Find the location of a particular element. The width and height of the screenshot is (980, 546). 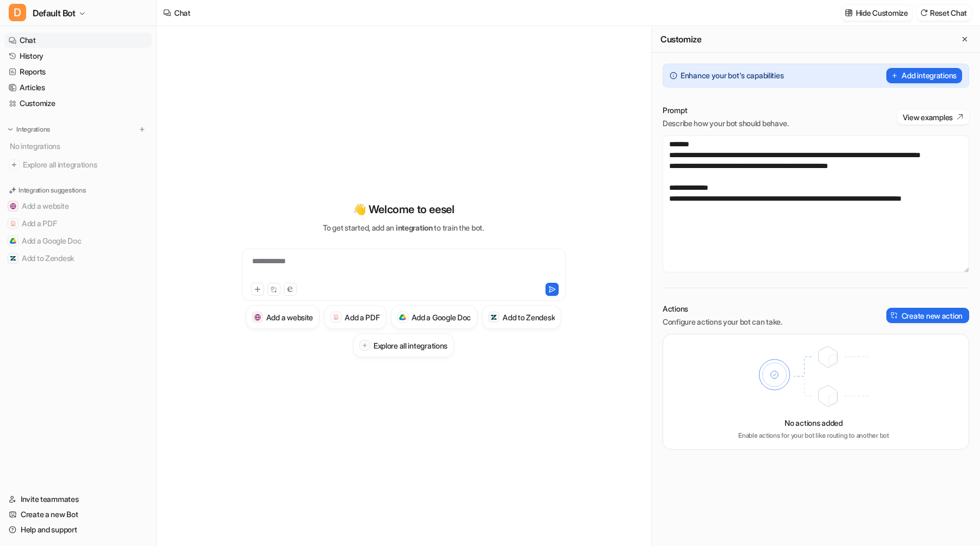

span: Explore all integrations is located at coordinates (85, 165).